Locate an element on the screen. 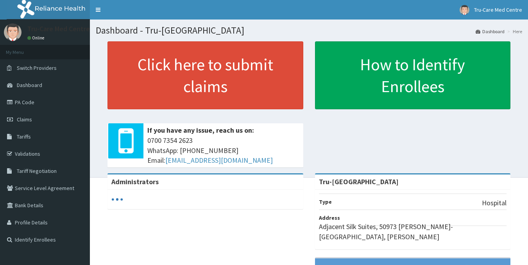  span: Switch Providers is located at coordinates (37, 68).